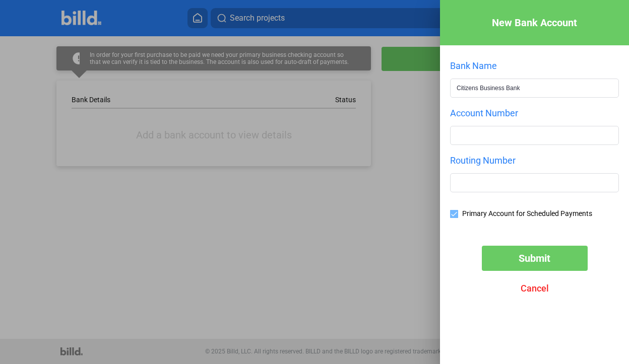 The width and height of the screenshot is (629, 364). Describe the element at coordinates (534, 160) in the screenshot. I see `div: Routing Number` at that location.